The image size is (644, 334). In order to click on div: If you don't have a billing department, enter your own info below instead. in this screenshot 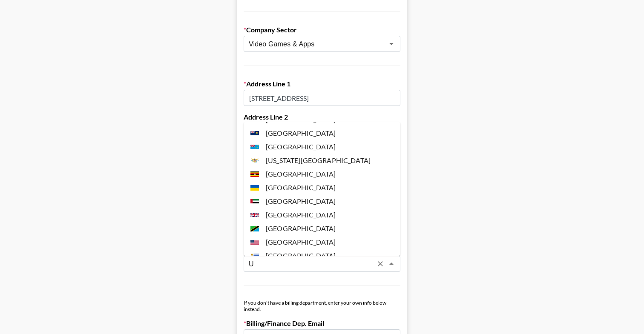, I will do `click(322, 306)`.